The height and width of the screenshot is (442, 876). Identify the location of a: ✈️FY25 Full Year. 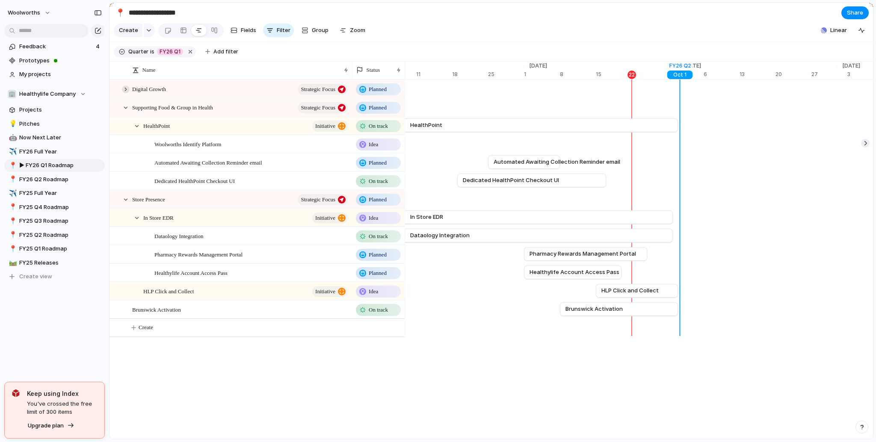
(54, 193).